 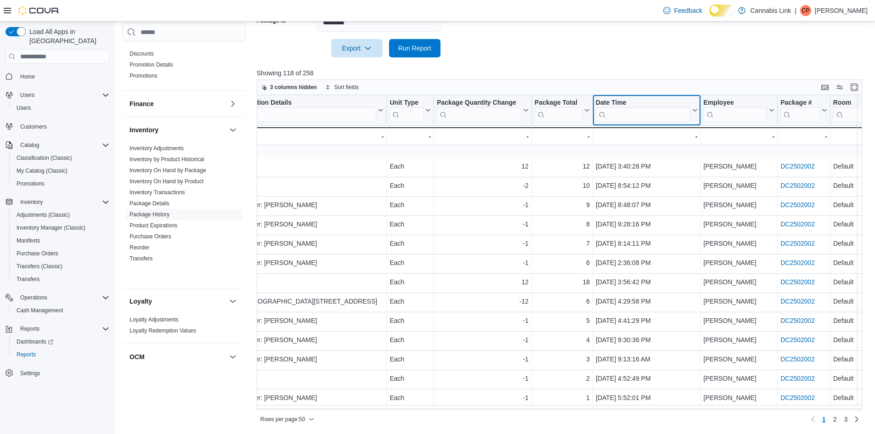 I want to click on nav: Complex example, so click(x=57, y=235).